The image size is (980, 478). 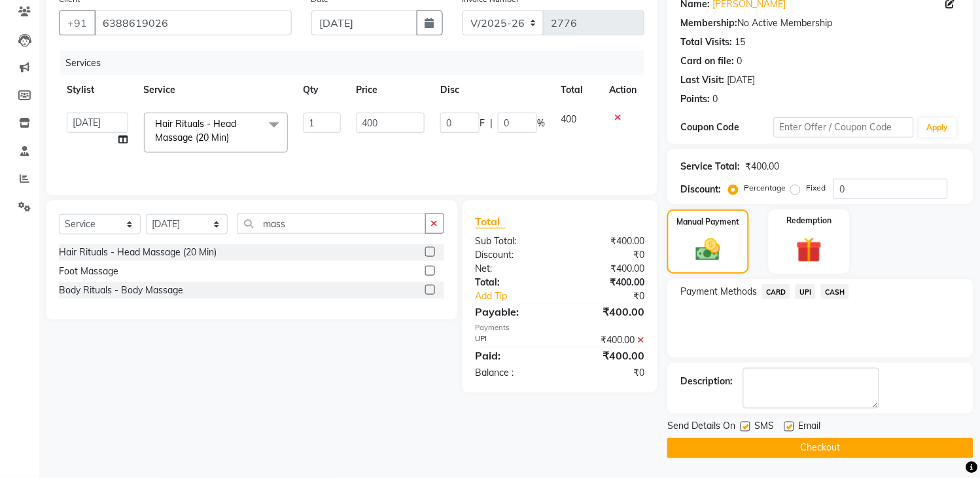 What do you see at coordinates (718, 291) in the screenshot?
I see `span: Payment Methods` at bounding box center [718, 291].